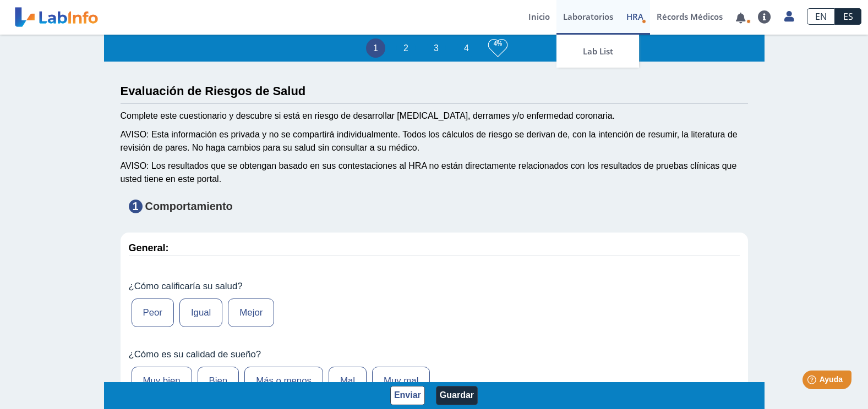  Describe the element at coordinates (635, 16) in the screenshot. I see `span: HRA` at that location.